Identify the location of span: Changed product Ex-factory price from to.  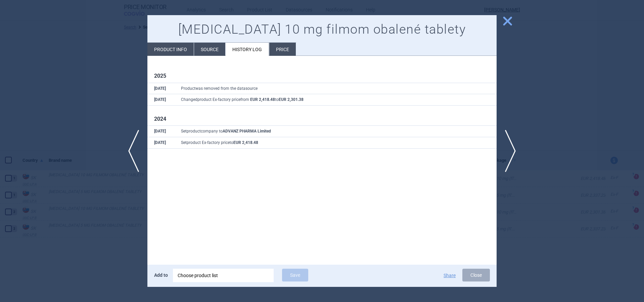
(242, 99).